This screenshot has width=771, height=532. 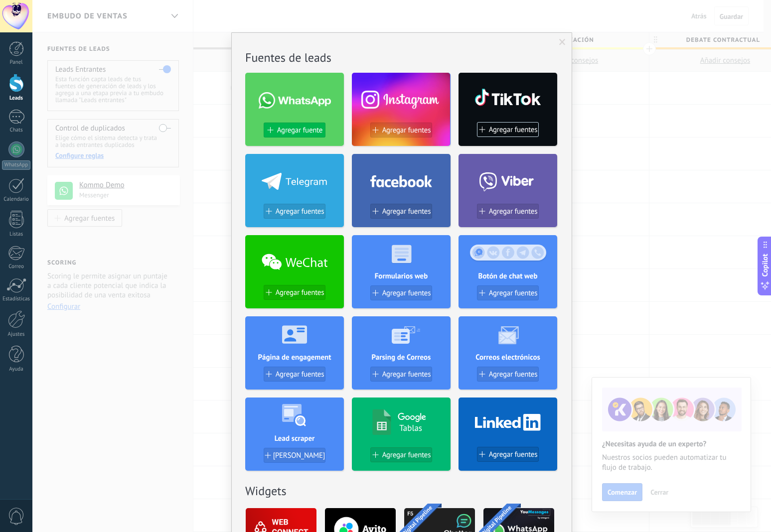 I want to click on div: Listas, so click(x=16, y=234).